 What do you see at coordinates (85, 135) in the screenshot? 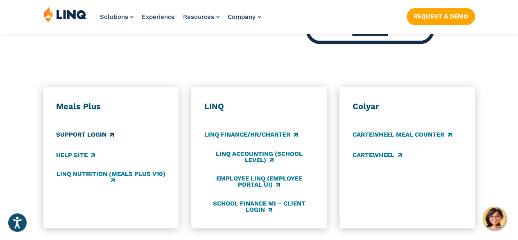
I see `a: Support Login` at bounding box center [85, 135].